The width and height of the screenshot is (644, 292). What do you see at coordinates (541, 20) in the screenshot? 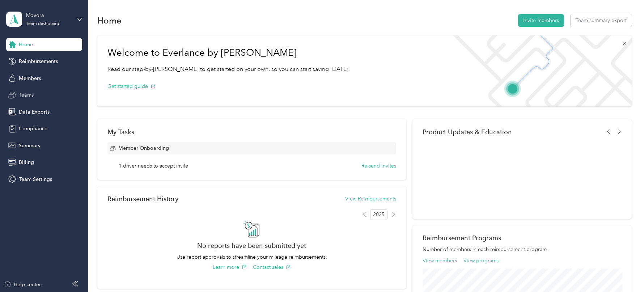
I see `button: Invite members` at bounding box center [541, 20].